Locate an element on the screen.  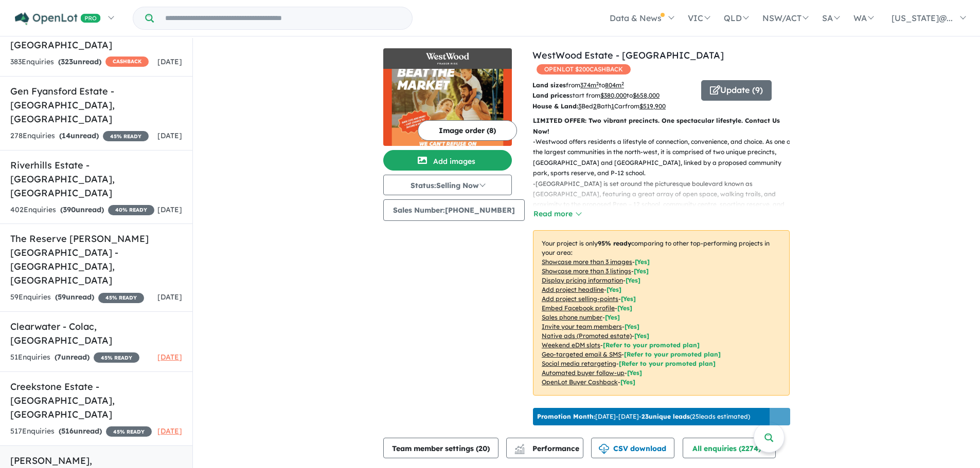
u: $ 380,000 is located at coordinates (613, 95).